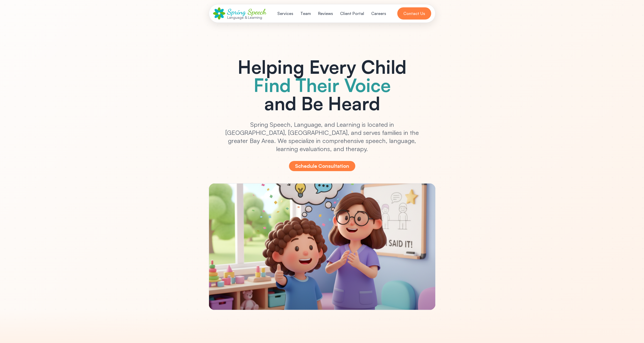  Describe the element at coordinates (247, 17) in the screenshot. I see `div: Language & Learning` at that location.